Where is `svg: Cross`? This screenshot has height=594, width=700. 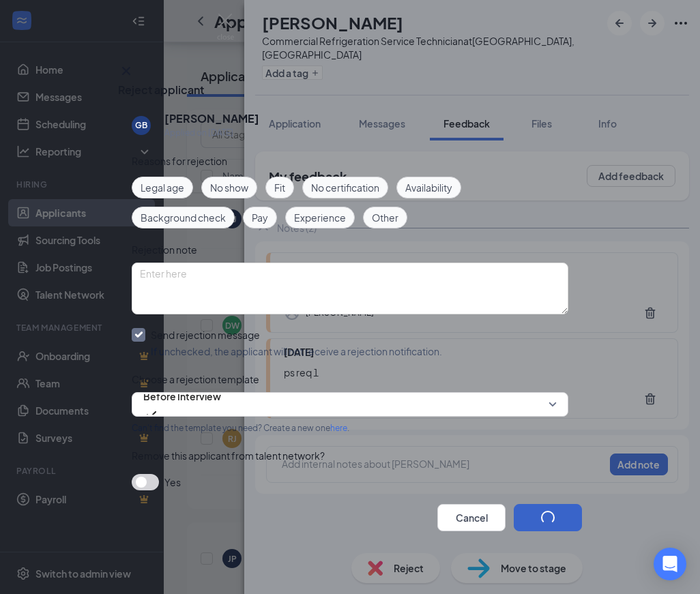
svg: Cross is located at coordinates (126, 71).